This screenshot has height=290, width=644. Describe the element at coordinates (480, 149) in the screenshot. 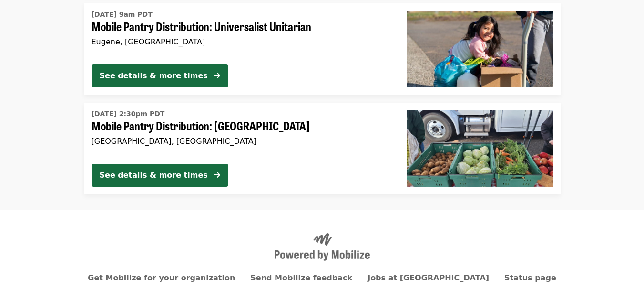

I see `img: Mobile Pantry Distribution: Cottage Grove organized by FOOD For Lane County` at that location.